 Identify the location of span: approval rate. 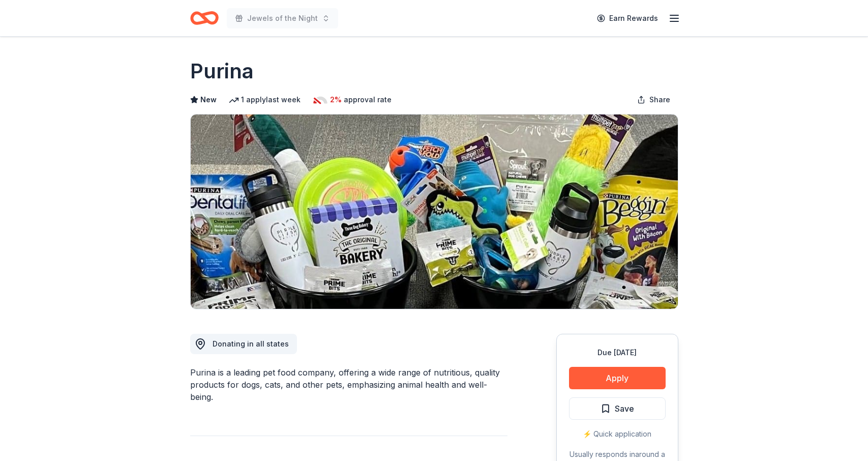
(368, 100).